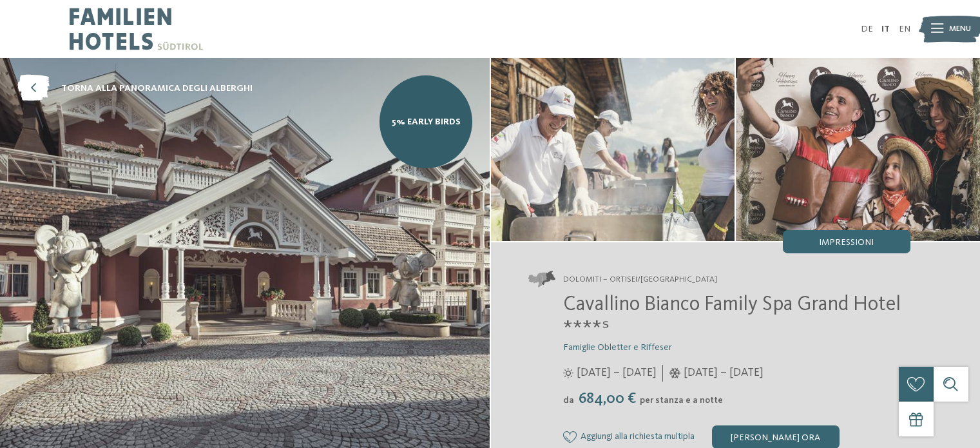 The height and width of the screenshot is (448, 980). What do you see at coordinates (568, 400) in the screenshot?
I see `span: da` at bounding box center [568, 400].